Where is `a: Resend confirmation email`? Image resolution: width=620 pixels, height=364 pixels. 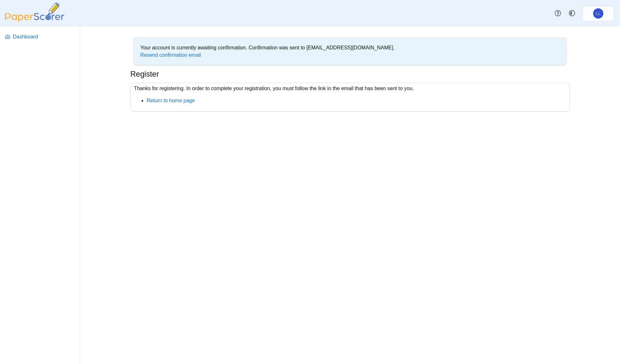 a: Resend confirmation email is located at coordinates (170, 55).